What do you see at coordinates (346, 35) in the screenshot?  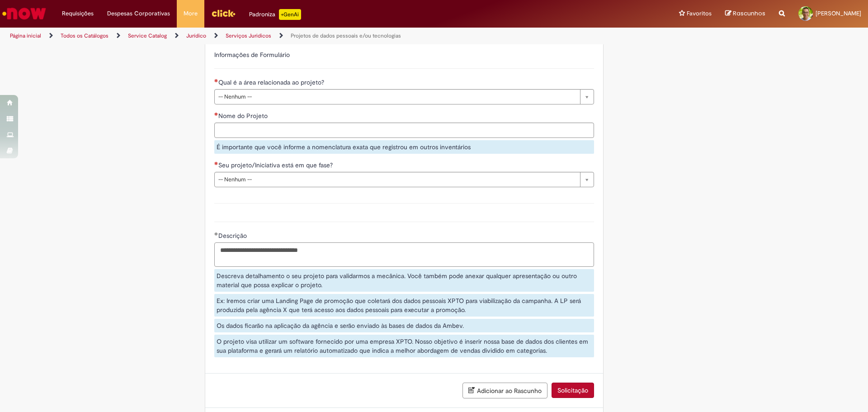 I see `a: Projetos de dados pessoais e/ou tecnologias` at bounding box center [346, 35].